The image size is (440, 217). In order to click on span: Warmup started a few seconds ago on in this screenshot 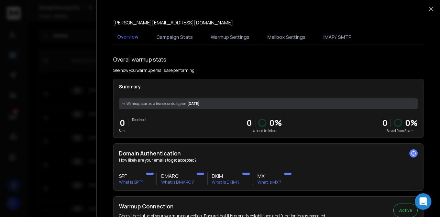, I will do `click(156, 103)`.